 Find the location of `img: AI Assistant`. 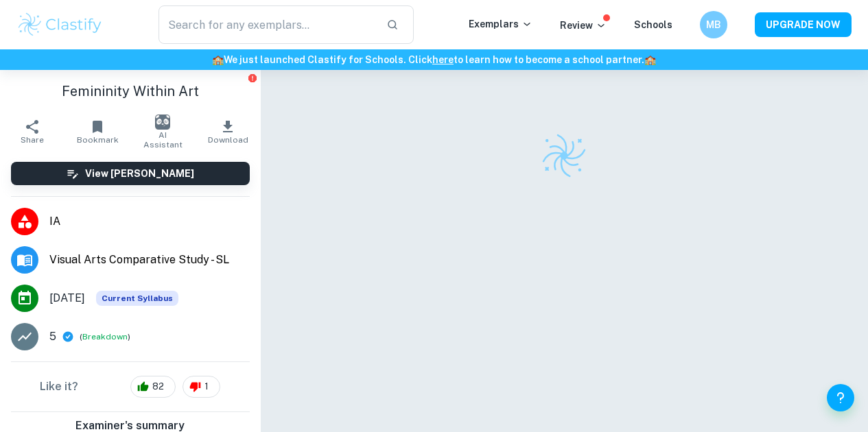

img: AI Assistant is located at coordinates (162, 122).